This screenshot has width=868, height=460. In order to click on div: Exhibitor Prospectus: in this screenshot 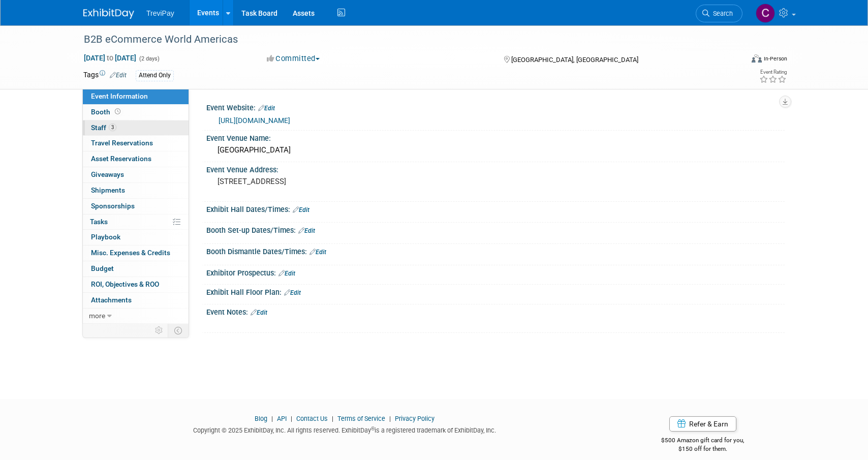, I will do `click(495, 272)`.